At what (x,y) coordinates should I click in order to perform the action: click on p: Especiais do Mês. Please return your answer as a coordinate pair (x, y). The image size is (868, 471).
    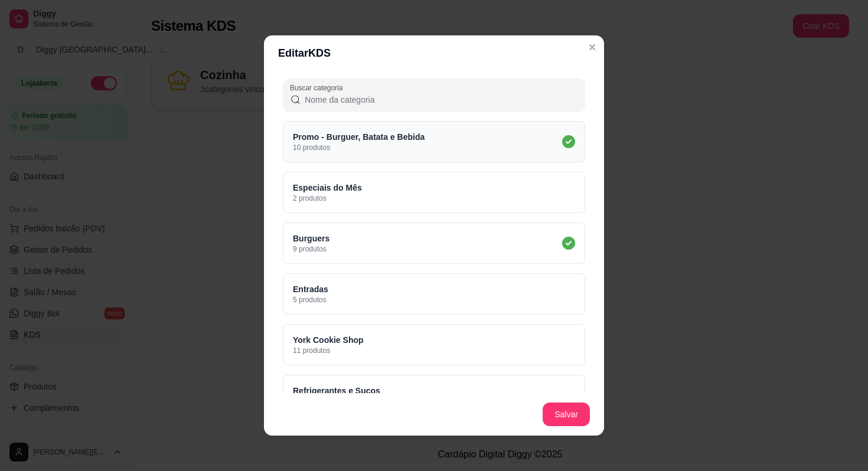
    Looking at the image, I should click on (327, 188).